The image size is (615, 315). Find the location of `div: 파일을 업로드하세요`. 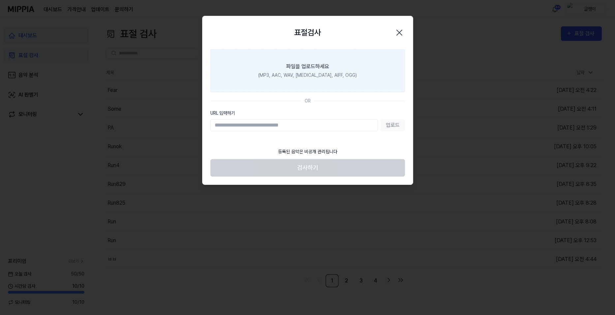

div: 파일을 업로드하세요 is located at coordinates (308, 67).